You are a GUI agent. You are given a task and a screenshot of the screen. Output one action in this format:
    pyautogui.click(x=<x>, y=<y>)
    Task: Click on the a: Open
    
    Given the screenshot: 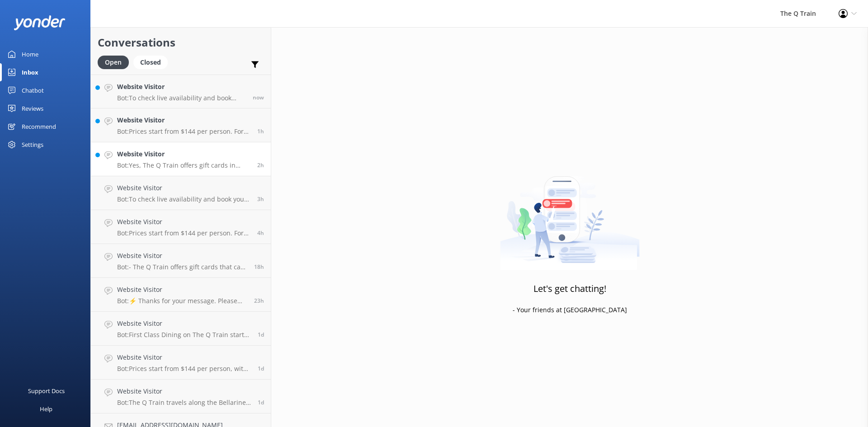 What is the action you would take?
    pyautogui.click(x=115, y=62)
    